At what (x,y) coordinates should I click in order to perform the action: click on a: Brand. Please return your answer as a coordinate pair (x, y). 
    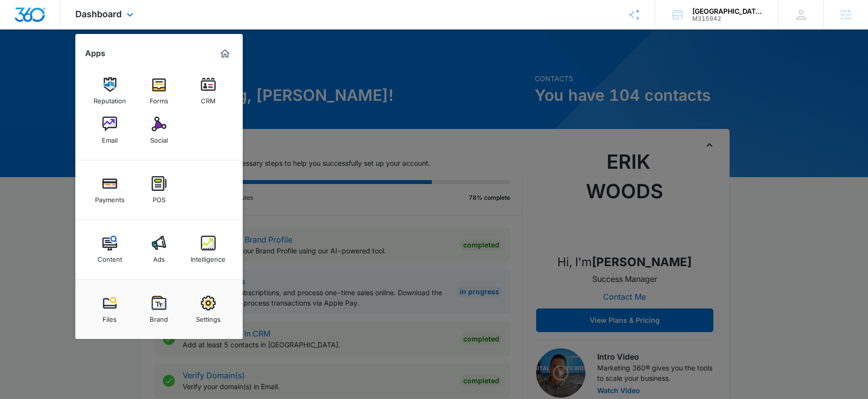
    Looking at the image, I should click on (159, 310).